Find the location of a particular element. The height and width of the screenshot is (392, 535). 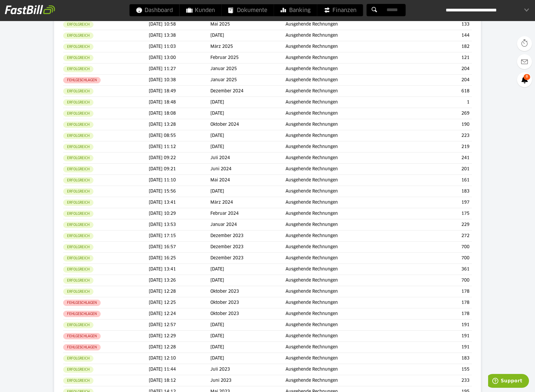

td: 241 is located at coordinates (438, 158).